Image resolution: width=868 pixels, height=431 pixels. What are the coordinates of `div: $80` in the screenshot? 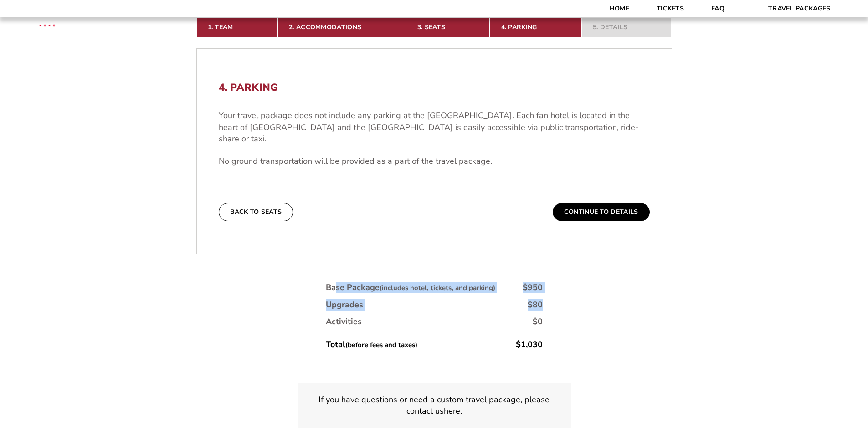 It's located at (535, 305).